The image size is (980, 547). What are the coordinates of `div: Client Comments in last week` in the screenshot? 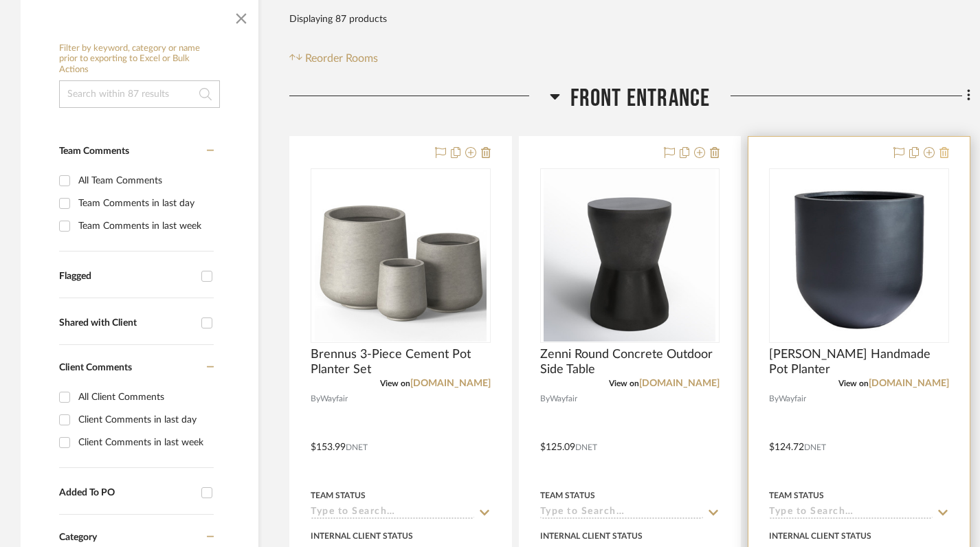 It's located at (144, 443).